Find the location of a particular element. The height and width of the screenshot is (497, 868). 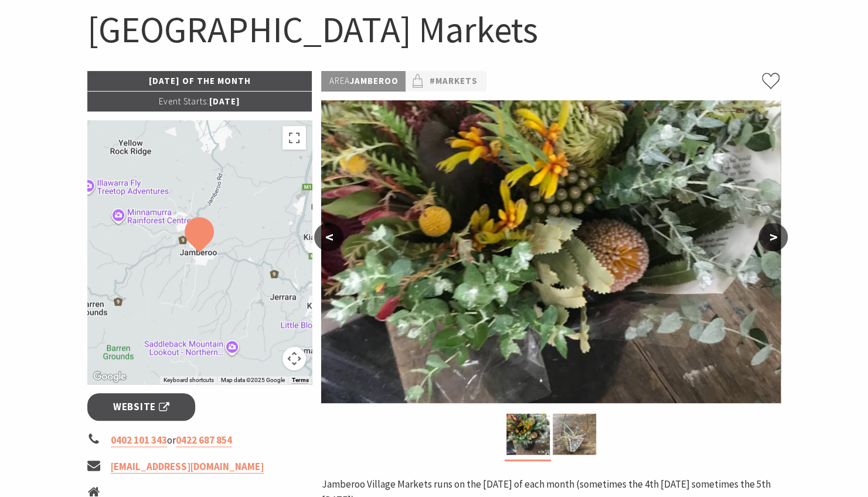

a: 0422 687 854 is located at coordinates (204, 440).